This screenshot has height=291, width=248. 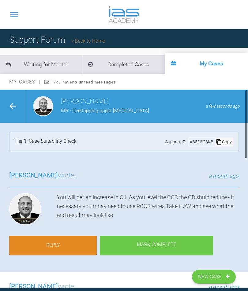 What do you see at coordinates (85, 82) in the screenshot?
I see `span: You have` at bounding box center [85, 82].